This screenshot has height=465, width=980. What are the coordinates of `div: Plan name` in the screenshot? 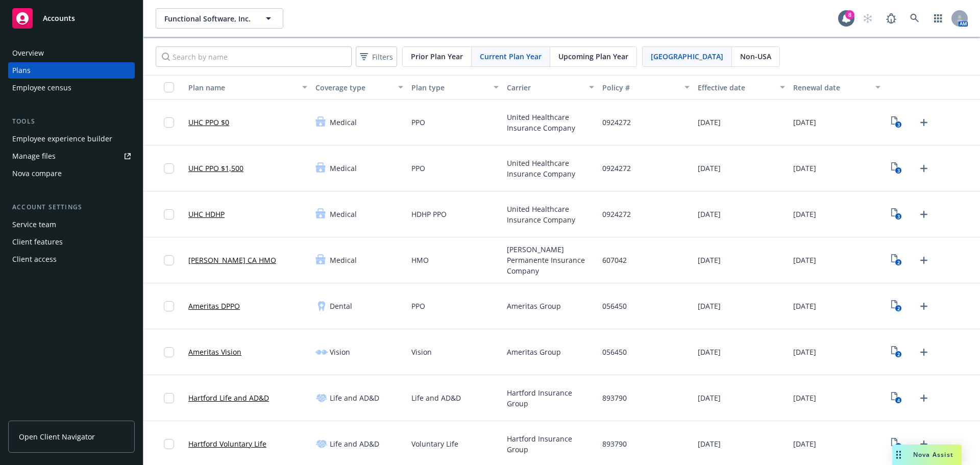 It's located at (242, 87).